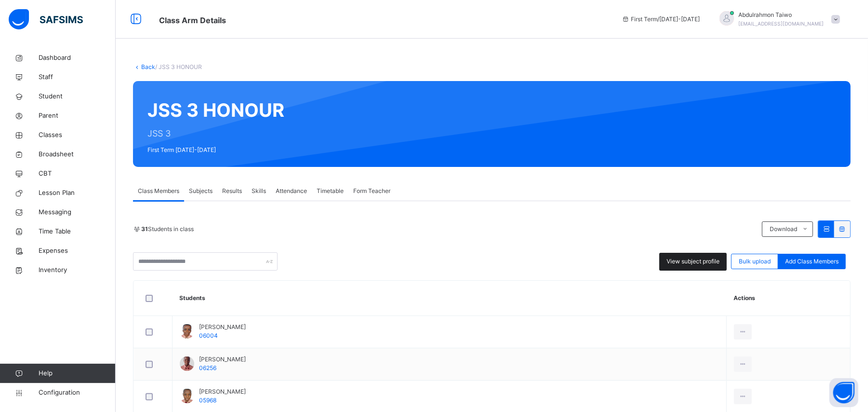 Image resolution: width=868 pixels, height=412 pixels. I want to click on span: / JSS 3 HONOUR, so click(179, 66).